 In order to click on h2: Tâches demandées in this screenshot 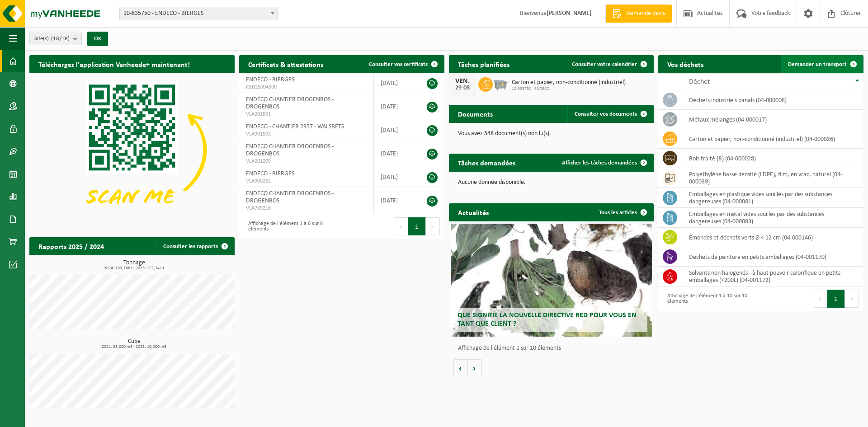, I will do `click(486, 162)`.